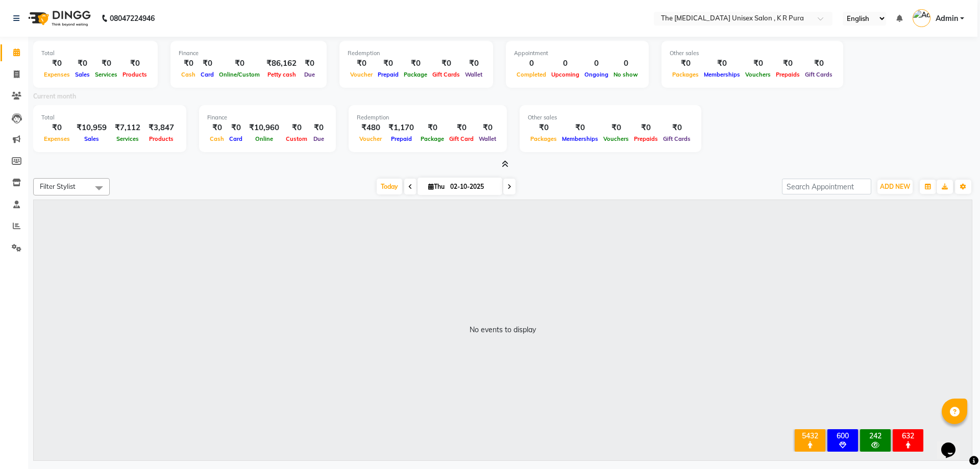 This screenshot has width=980, height=469. What do you see at coordinates (132, 18) in the screenshot?
I see `b: 08047224946` at bounding box center [132, 18].